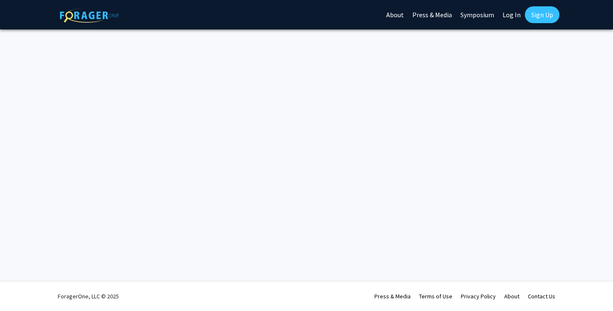 The width and height of the screenshot is (613, 311). Describe the element at coordinates (392, 297) in the screenshot. I see `a: Press & Media` at that location.